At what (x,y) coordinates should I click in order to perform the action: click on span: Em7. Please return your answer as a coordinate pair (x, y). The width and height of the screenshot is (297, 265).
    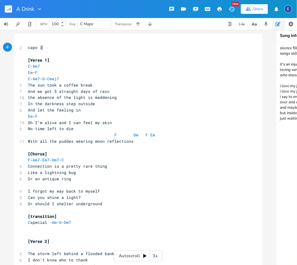
    Looking at the image, I should click on (46, 160).